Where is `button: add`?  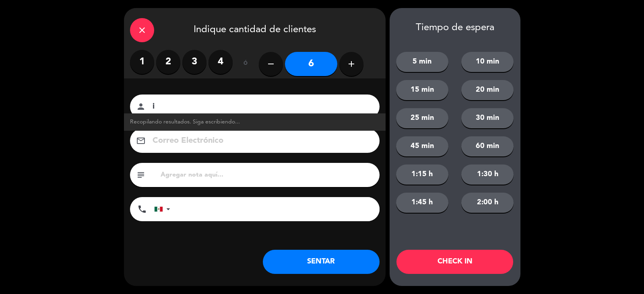
button: add is located at coordinates (351, 64).